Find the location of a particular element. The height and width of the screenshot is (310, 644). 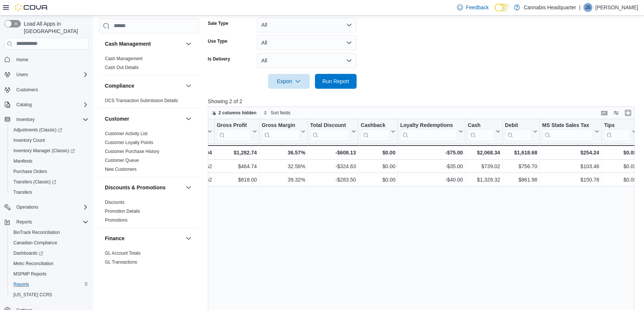

div: 36.57% is located at coordinates (283, 152).